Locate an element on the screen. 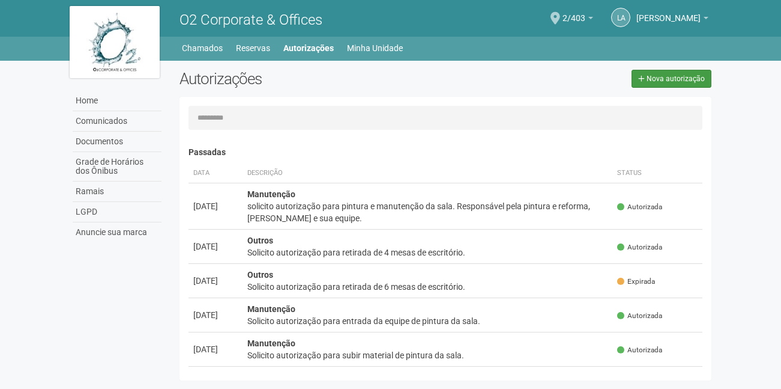 The image size is (781, 389). a: Documentos is located at coordinates (117, 142).